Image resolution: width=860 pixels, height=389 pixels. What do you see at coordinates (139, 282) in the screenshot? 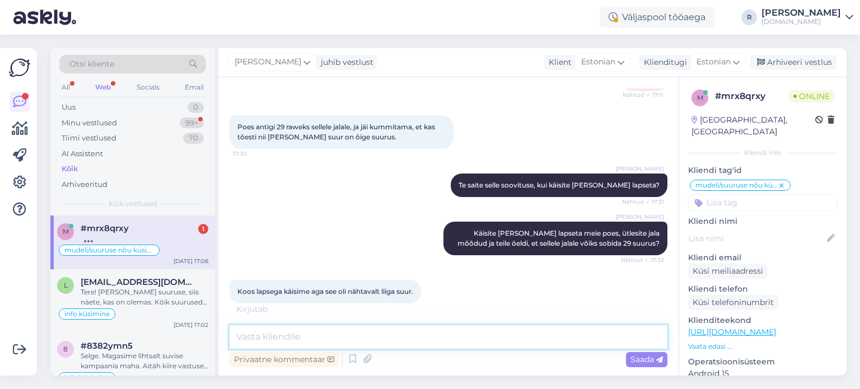
I see `span: laidi.loikk@mail.ee` at bounding box center [139, 282].